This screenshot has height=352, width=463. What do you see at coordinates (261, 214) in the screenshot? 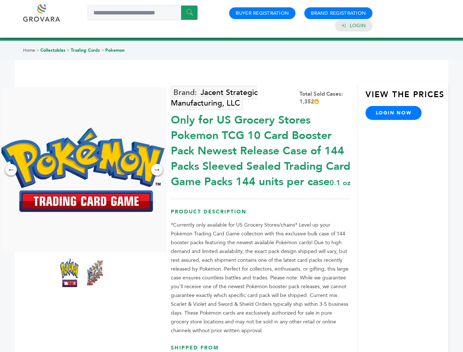
I see `h3: Product Description` at bounding box center [261, 214].